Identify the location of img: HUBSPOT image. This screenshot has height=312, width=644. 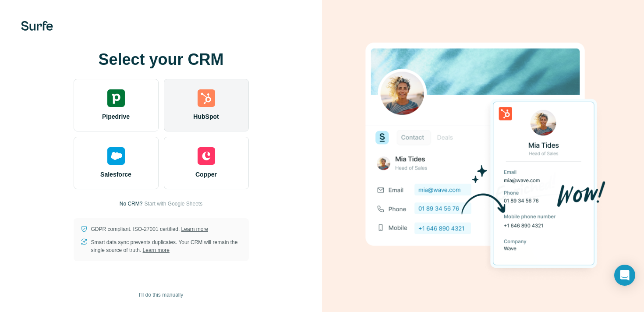
(483, 156).